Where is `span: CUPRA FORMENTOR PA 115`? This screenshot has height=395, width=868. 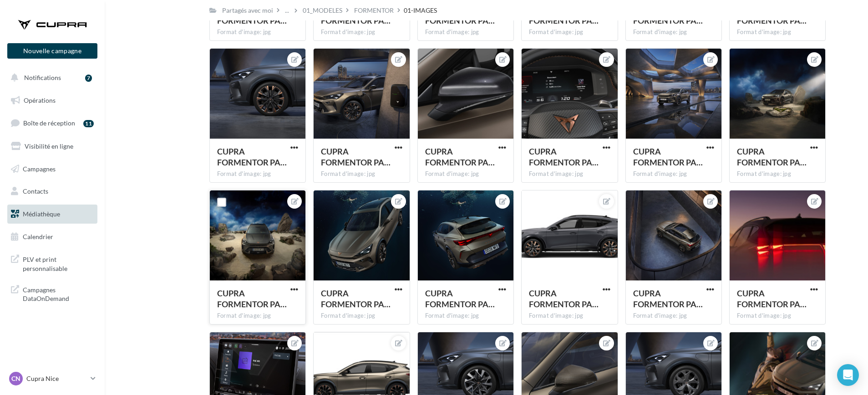 span: CUPRA FORMENTOR PA 115 is located at coordinates (356, 299).